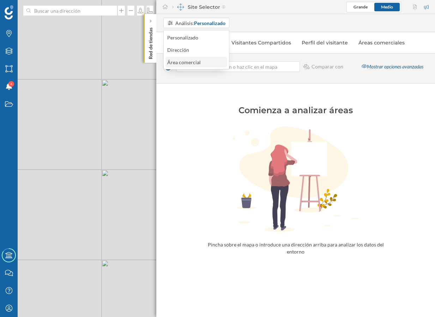 The width and height of the screenshot is (435, 317). I want to click on div: Site Selector, so click(198, 7).